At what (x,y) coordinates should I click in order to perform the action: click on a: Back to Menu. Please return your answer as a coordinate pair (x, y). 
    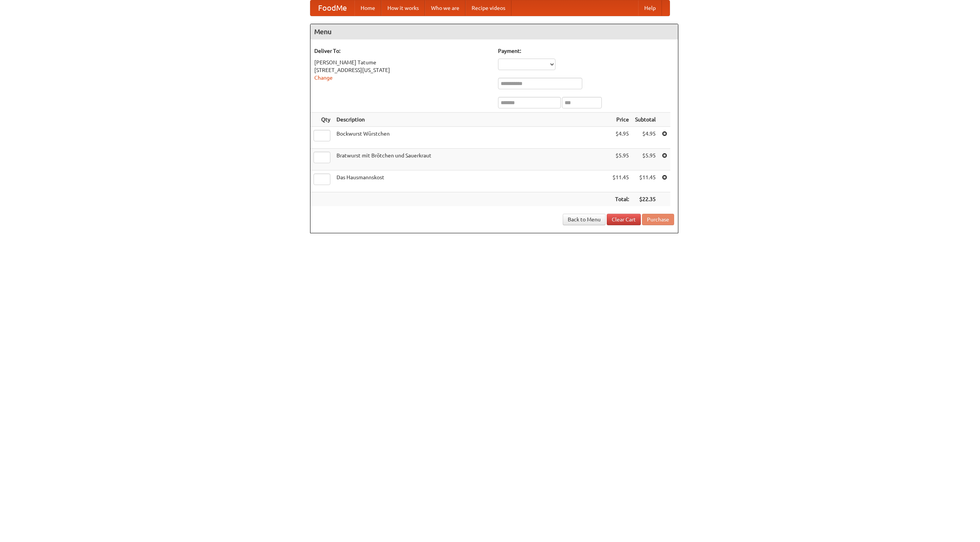
    Looking at the image, I should click on (584, 219).